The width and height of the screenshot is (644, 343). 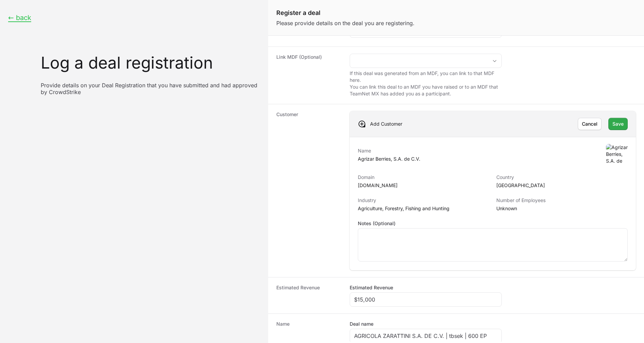 What do you see at coordinates (590, 124) in the screenshot?
I see `span: Cancel` at bounding box center [590, 124].